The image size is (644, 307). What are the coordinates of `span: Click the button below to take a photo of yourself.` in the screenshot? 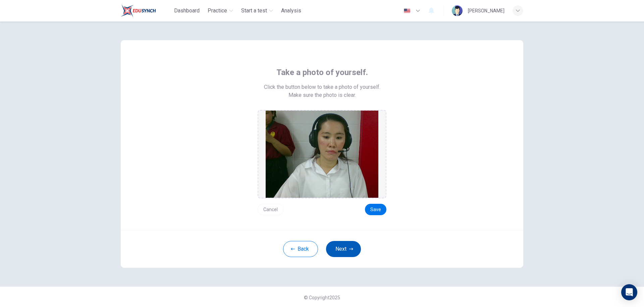 It's located at (322, 87).